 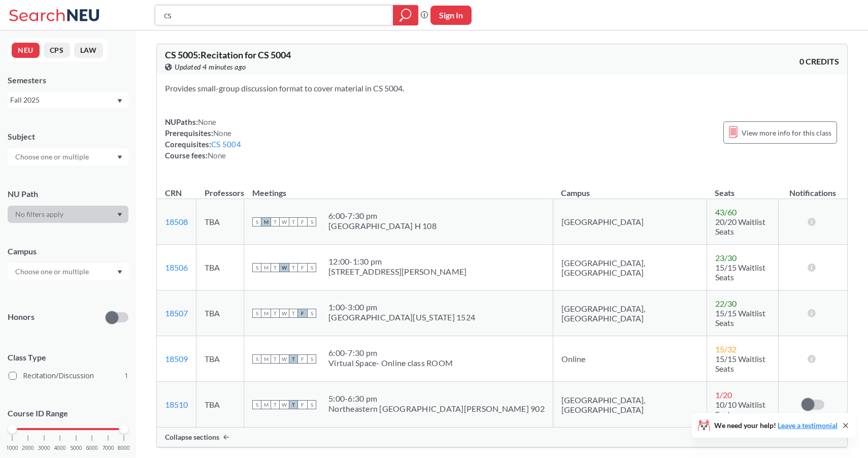 I want to click on span: We need your help!, so click(x=775, y=426).